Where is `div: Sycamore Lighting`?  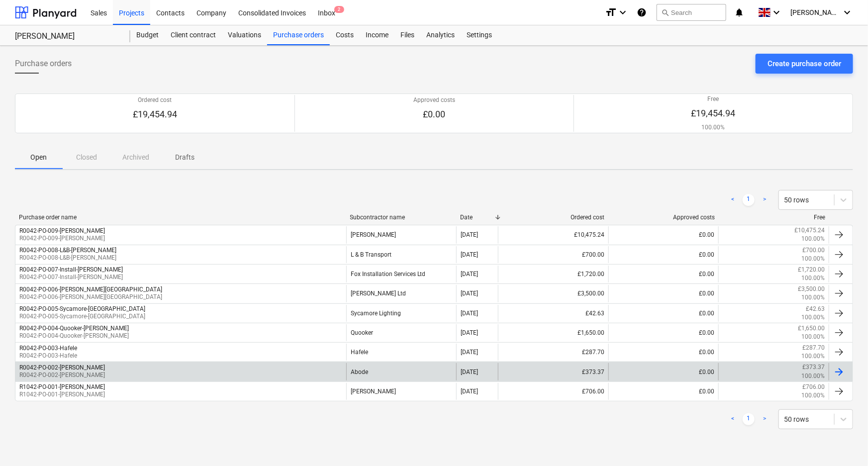 div: Sycamore Lighting is located at coordinates (401, 313).